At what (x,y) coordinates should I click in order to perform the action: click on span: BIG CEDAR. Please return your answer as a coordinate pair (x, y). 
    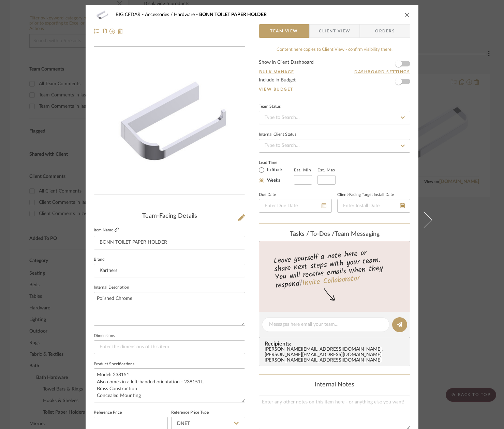
    Looking at the image, I should click on (130, 15).